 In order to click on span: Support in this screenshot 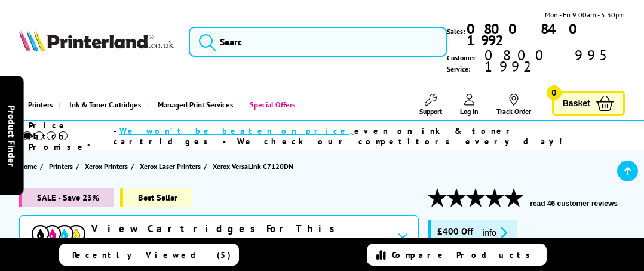, I will do `click(431, 111)`.